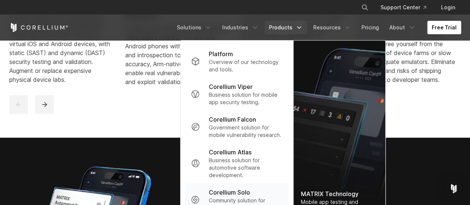 This screenshot has width=470, height=205. What do you see at coordinates (237, 163) in the screenshot?
I see `a: Corellium Atlas Business solution for automotive software development.` at bounding box center [237, 163].